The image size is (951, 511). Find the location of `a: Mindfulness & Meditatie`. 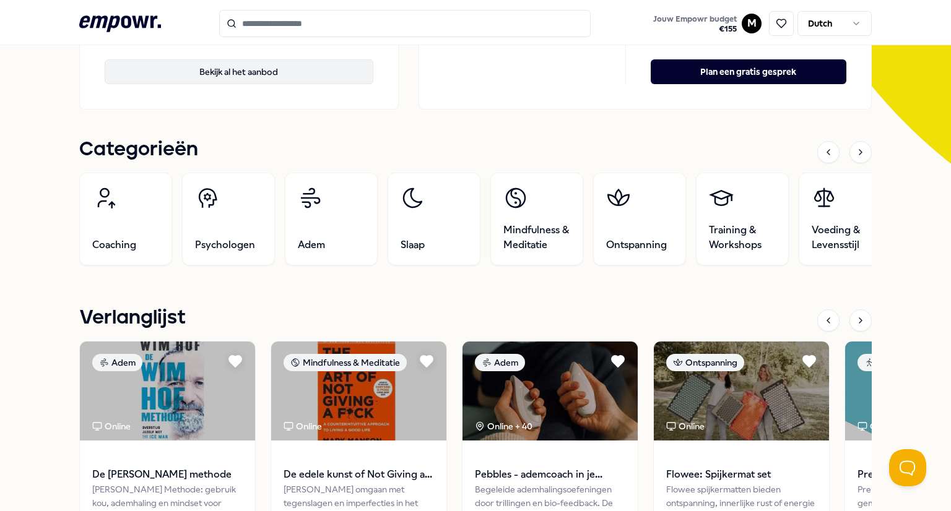

a: Mindfulness & Meditatie is located at coordinates (537, 219).